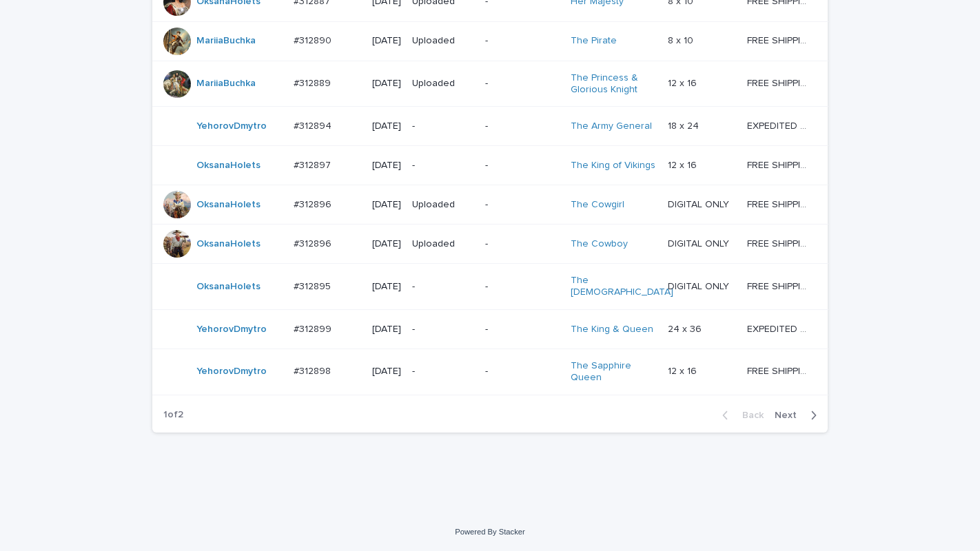 This screenshot has width=980, height=551. What do you see at coordinates (682, 39) in the screenshot?
I see `p: 8 x 10` at bounding box center [682, 39].